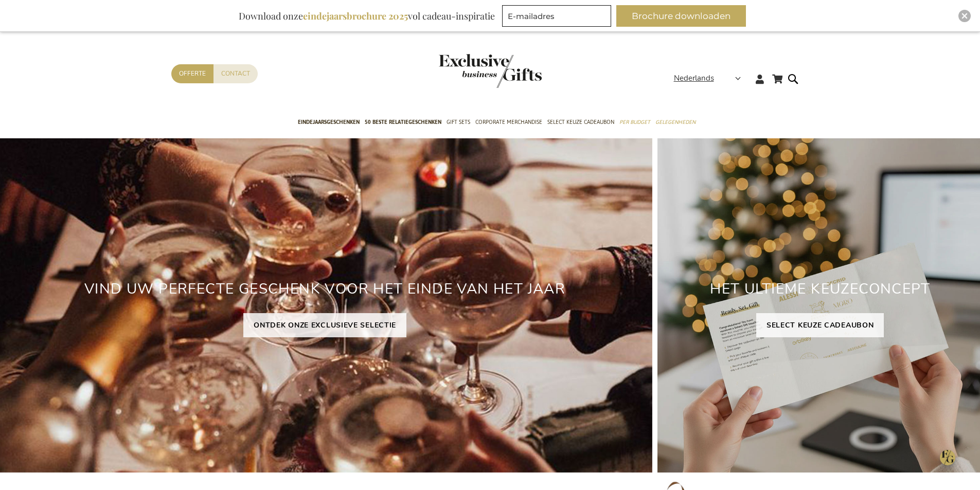  I want to click on a: Per Budget, so click(635, 123).